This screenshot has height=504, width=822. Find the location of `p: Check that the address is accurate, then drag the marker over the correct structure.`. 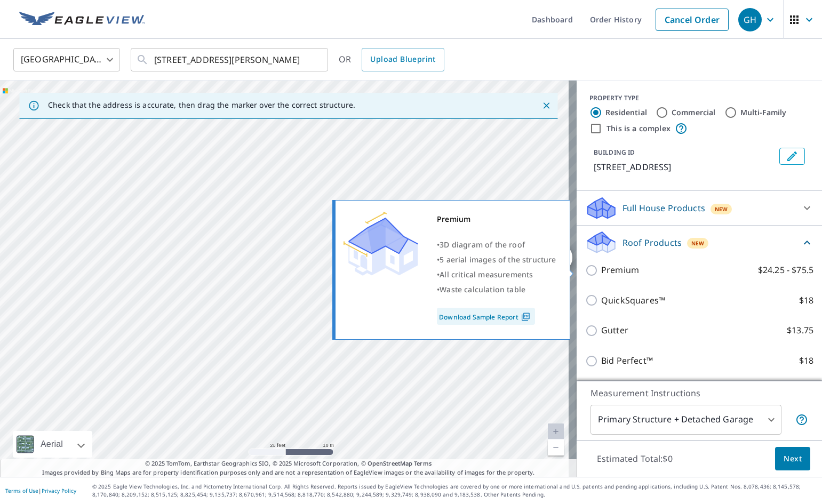

p: Check that the address is accurate, then drag the marker over the correct structure. is located at coordinates (202, 105).